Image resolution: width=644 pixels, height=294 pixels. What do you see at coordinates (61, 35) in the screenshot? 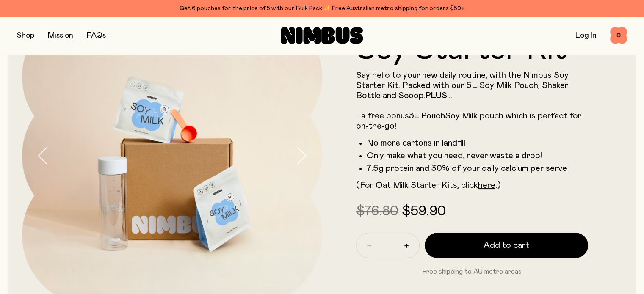
I see `a: Mission` at bounding box center [61, 35].